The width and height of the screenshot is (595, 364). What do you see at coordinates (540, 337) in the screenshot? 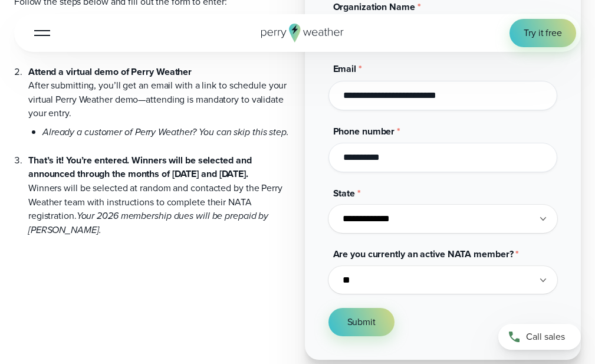
I see `a: Call sales` at bounding box center [540, 337].